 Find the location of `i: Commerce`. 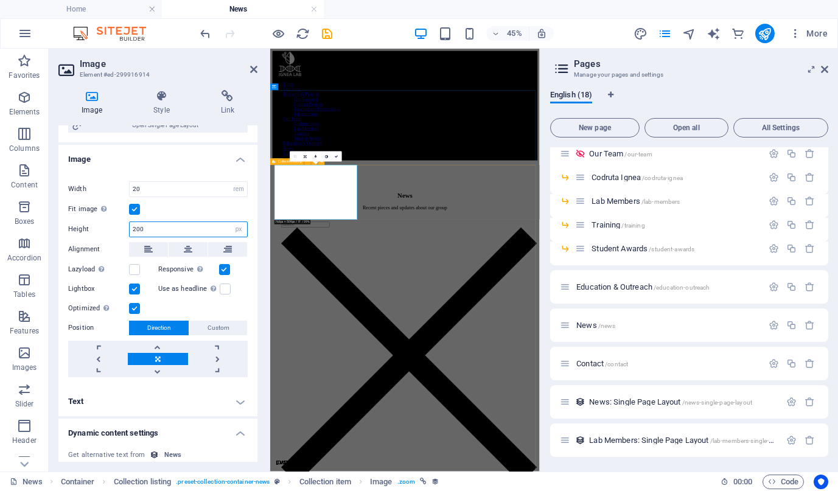

i: Commerce is located at coordinates (738, 33).